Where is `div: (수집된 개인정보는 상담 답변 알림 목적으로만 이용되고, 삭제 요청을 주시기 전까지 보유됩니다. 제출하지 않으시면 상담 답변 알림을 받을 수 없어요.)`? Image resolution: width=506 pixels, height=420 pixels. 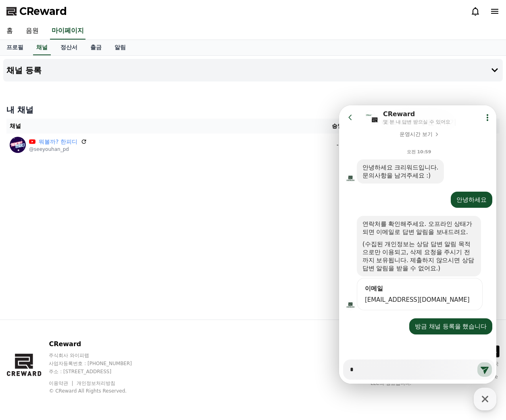
div: (수집된 개인정보는 상담 답변 알림 목적으로만 이용되고, 삭제 요청을 주시기 전까지 보유됩니다. 제출하지 않으시면 상담 답변 알림을 받을 수 없어요.) is located at coordinates (80, 151).